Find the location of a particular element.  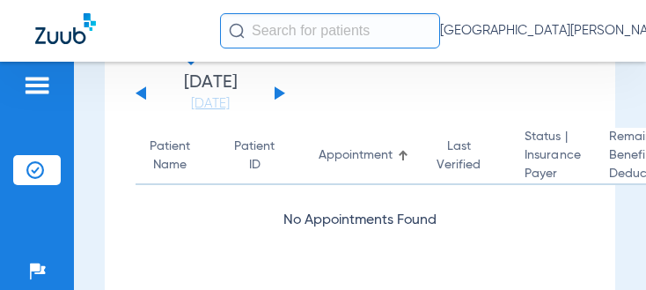

div: No Appointments Found is located at coordinates (360, 220).